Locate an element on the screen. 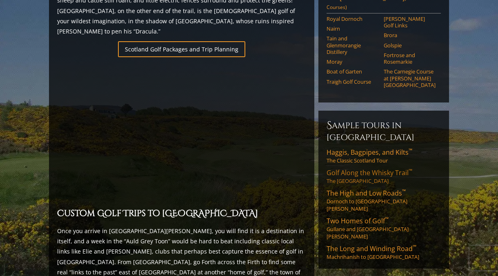 This screenshot has width=498, height=276. a: Golspie is located at coordinates (410, 45).